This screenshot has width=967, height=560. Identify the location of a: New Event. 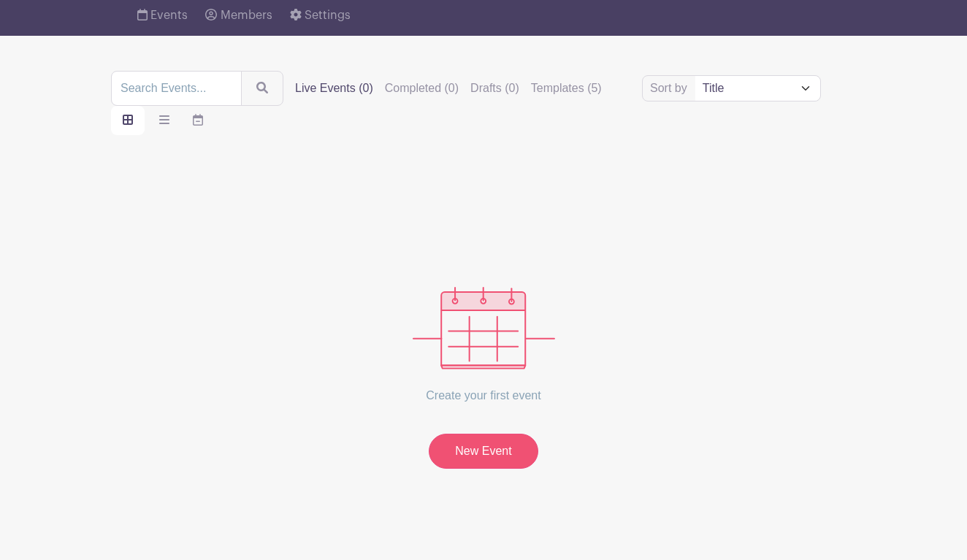
(484, 451).